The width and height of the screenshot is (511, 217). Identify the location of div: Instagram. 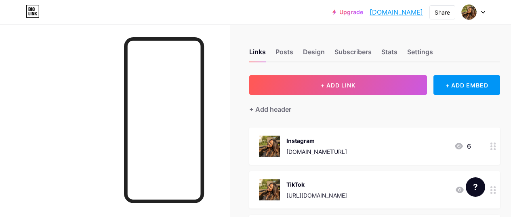
(317, 140).